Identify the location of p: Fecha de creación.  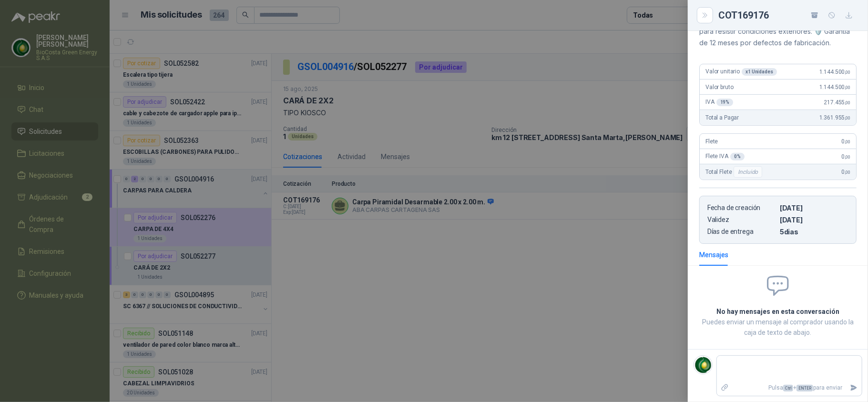
(742, 208).